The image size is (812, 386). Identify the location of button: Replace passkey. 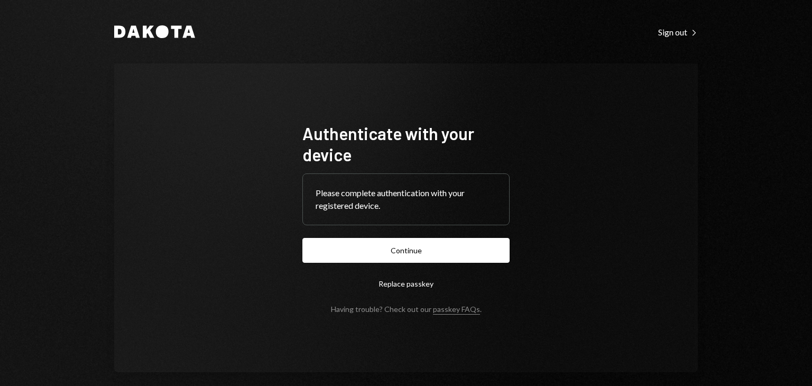
(406, 283).